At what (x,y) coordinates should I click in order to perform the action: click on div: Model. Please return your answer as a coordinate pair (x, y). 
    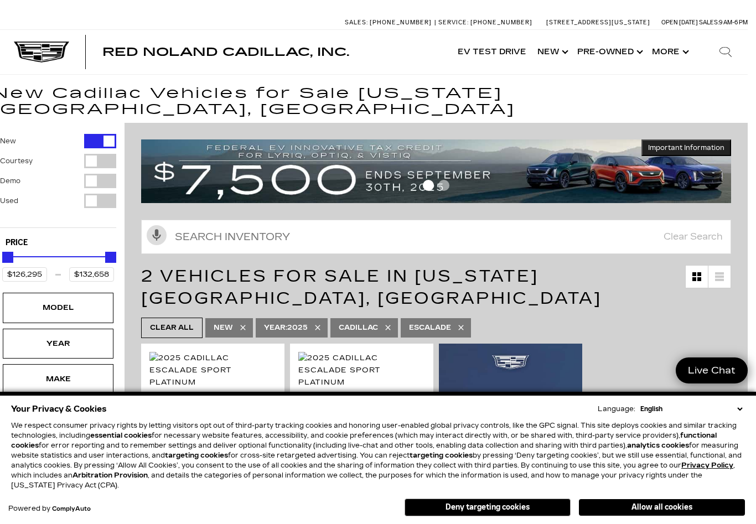
    Looking at the image, I should click on (58, 308).